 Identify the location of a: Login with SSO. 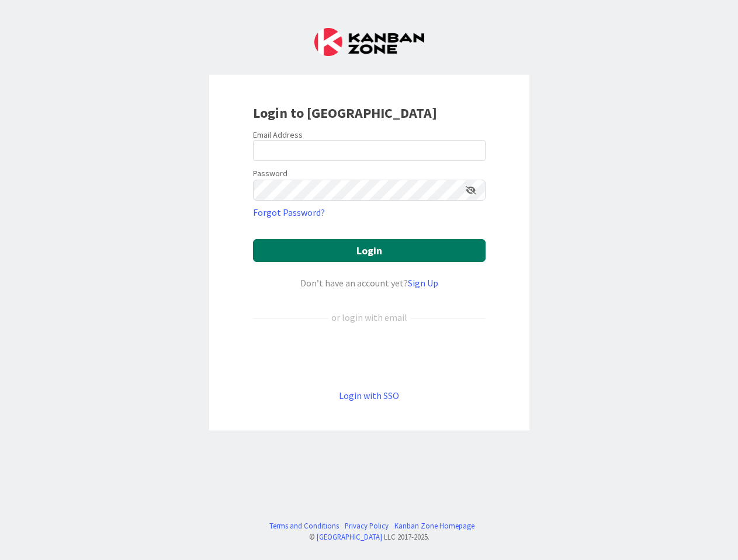
(369, 395).